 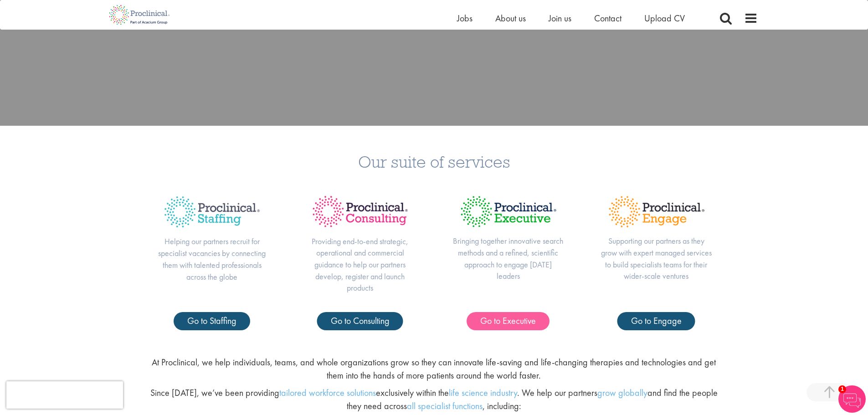 I want to click on span: Go to Executive, so click(x=508, y=320).